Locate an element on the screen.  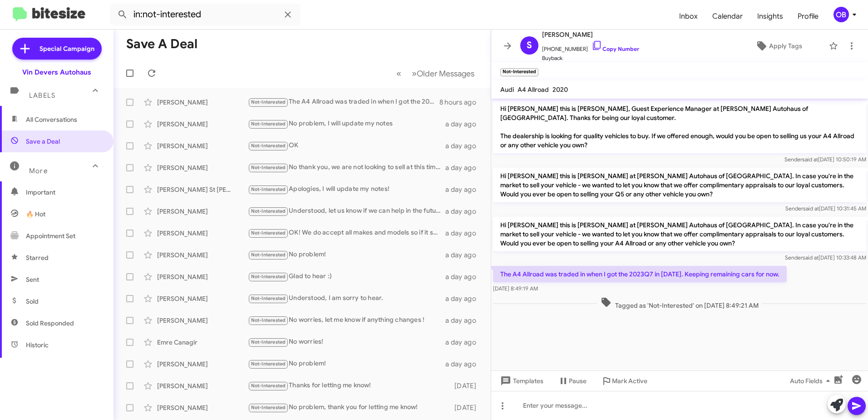
div: 8 hours ago is located at coordinates (461, 102).